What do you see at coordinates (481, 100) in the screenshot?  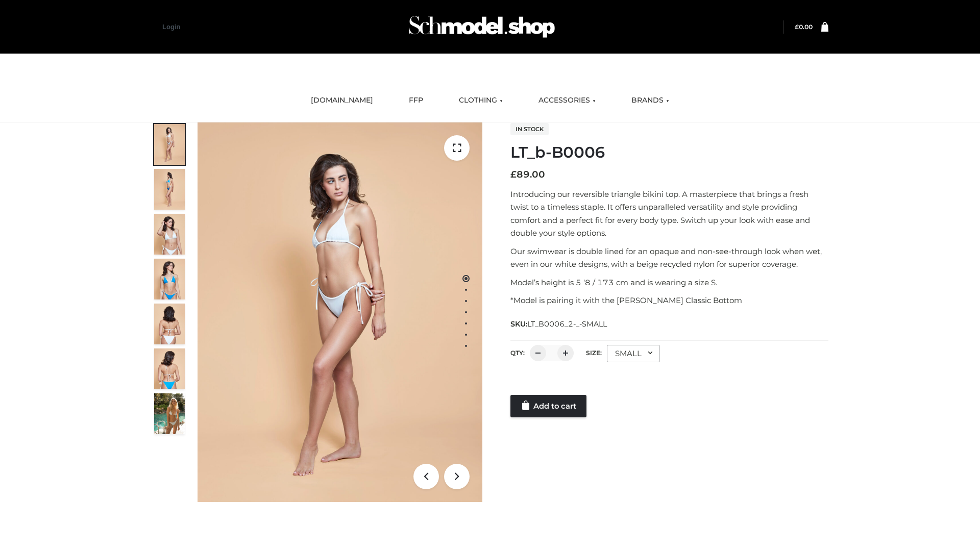 I see `a: CLOTHING` at bounding box center [481, 100].